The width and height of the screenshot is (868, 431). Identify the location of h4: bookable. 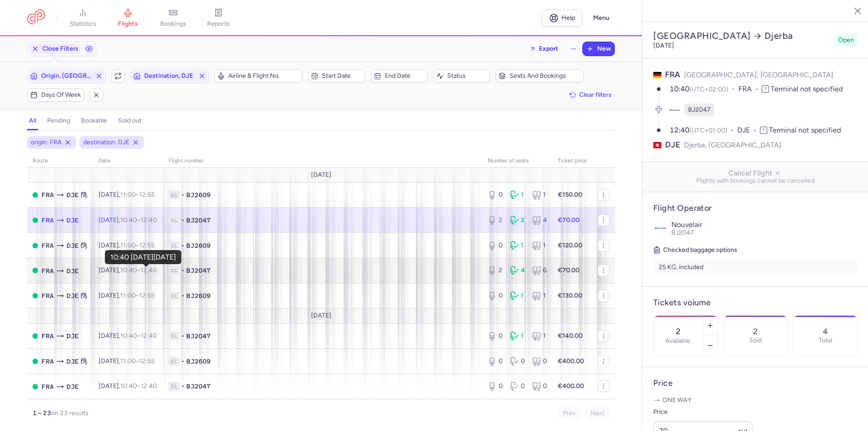
(94, 121).